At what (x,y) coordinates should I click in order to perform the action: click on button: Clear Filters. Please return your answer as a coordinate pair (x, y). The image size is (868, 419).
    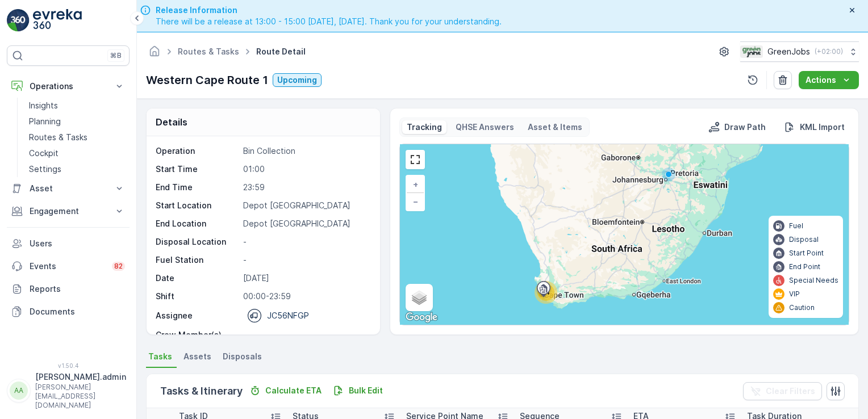
    Looking at the image, I should click on (782, 391).